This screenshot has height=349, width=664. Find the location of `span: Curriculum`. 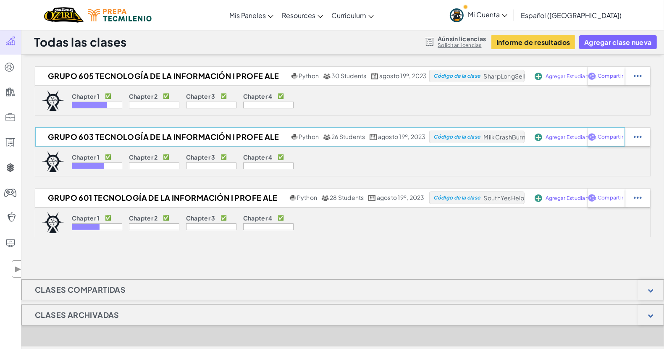

span: Curriculum is located at coordinates (349, 15).